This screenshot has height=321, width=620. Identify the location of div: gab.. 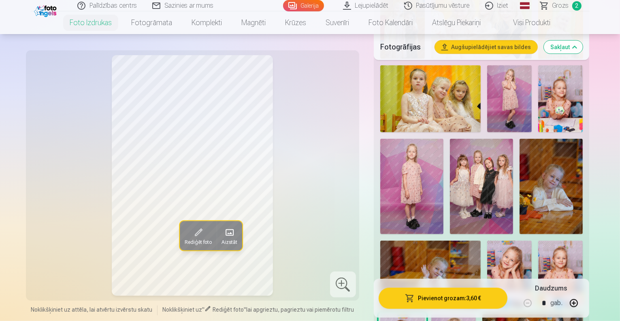
(557, 303).